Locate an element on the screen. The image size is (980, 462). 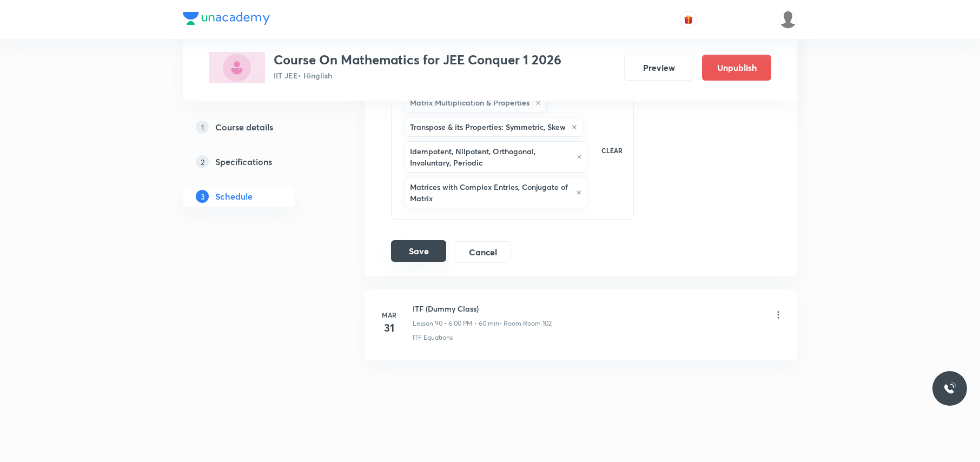
button: Save is located at coordinates (419, 251).